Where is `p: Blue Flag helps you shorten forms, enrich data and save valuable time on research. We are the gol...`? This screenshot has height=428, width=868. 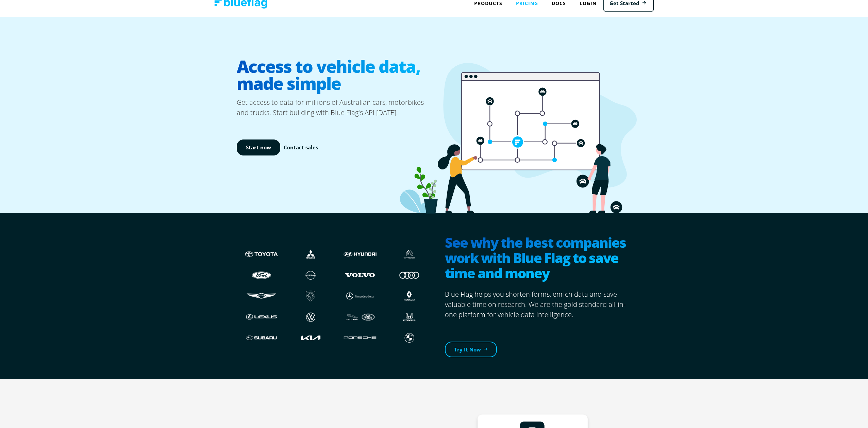
p: Blue Flag helps you shorten forms, enrich data and save valuable time on research. We are the gol... is located at coordinates (538, 304).